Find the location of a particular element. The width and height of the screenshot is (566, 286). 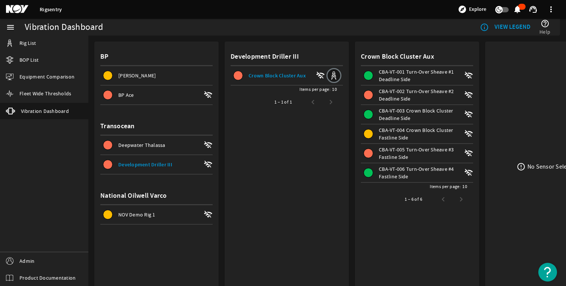

mat-icon: menu is located at coordinates (10, 27).